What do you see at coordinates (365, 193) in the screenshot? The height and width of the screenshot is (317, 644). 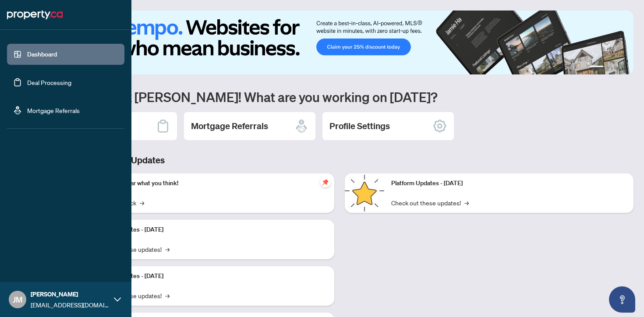 I see `img: Platform Updates - June 23, 2025` at bounding box center [365, 193].